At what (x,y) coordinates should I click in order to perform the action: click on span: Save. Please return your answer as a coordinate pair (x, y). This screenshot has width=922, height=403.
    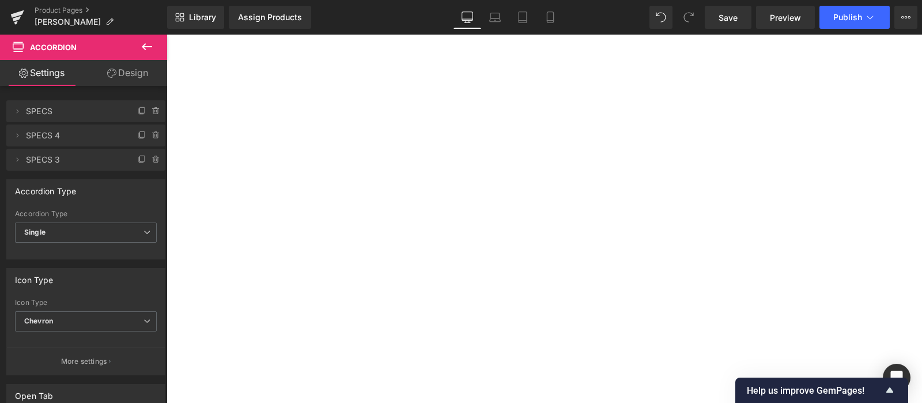
    Looking at the image, I should click on (728, 17).